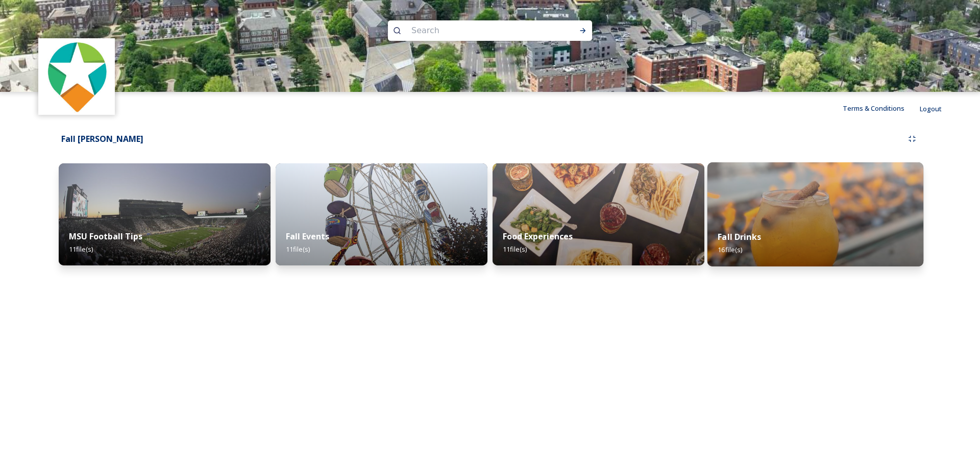 The width and height of the screenshot is (980, 465). I want to click on span: Logout, so click(930, 109).